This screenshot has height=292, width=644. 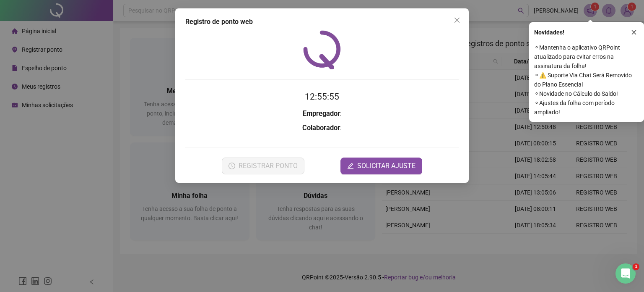 I want to click on time: 12:55:55, so click(x=322, y=97).